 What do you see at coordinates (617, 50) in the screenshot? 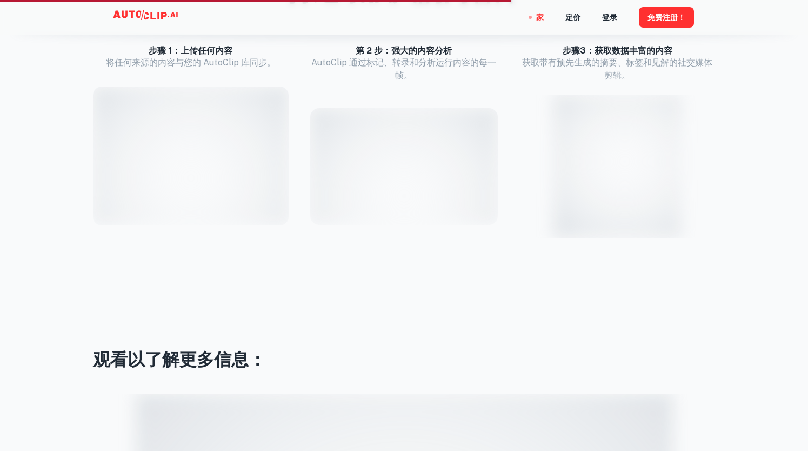
I see `font: 步骤3：获取数据丰富的内容` at bounding box center [617, 50].